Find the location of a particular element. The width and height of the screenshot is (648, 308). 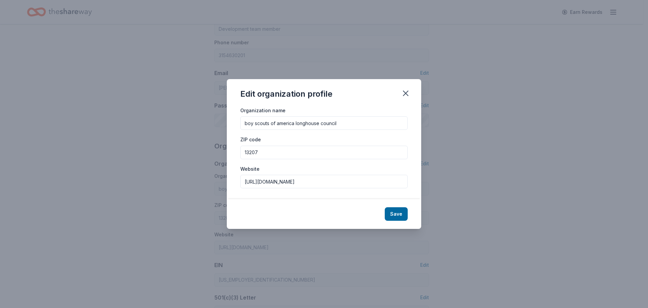

button: Save is located at coordinates (396, 214).